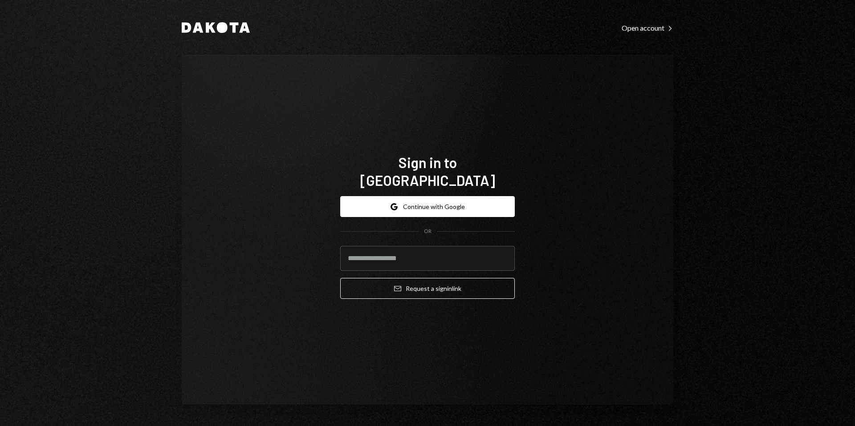  Describe the element at coordinates (427, 288) in the screenshot. I see `button: Request a signinlink` at that location.